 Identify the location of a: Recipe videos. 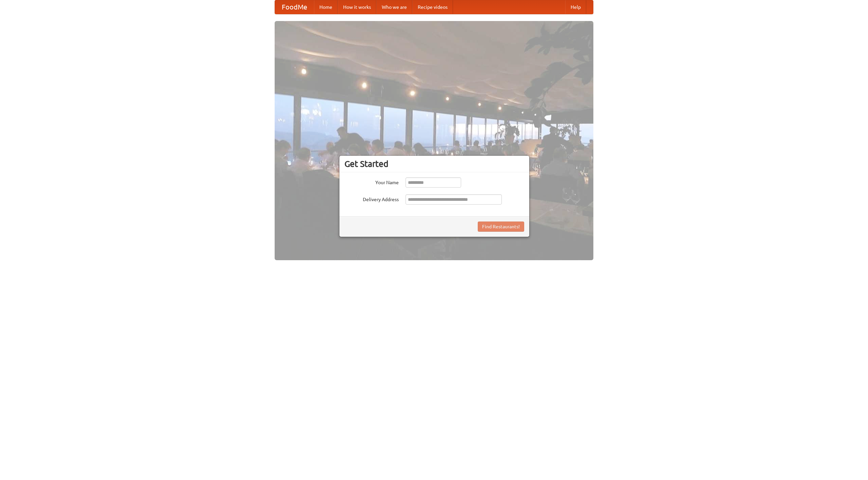
(433, 7).